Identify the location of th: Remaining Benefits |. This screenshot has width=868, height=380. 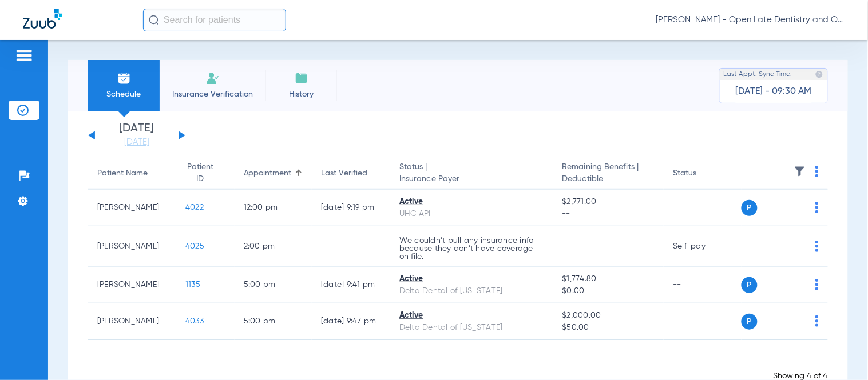
(609, 174).